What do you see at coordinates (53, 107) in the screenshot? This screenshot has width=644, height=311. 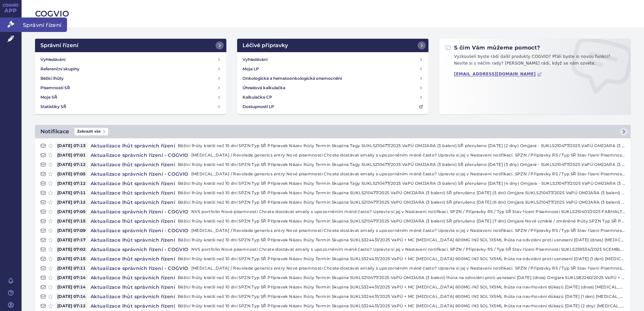 I see `h4: Statistiky SŘ` at bounding box center [53, 107].